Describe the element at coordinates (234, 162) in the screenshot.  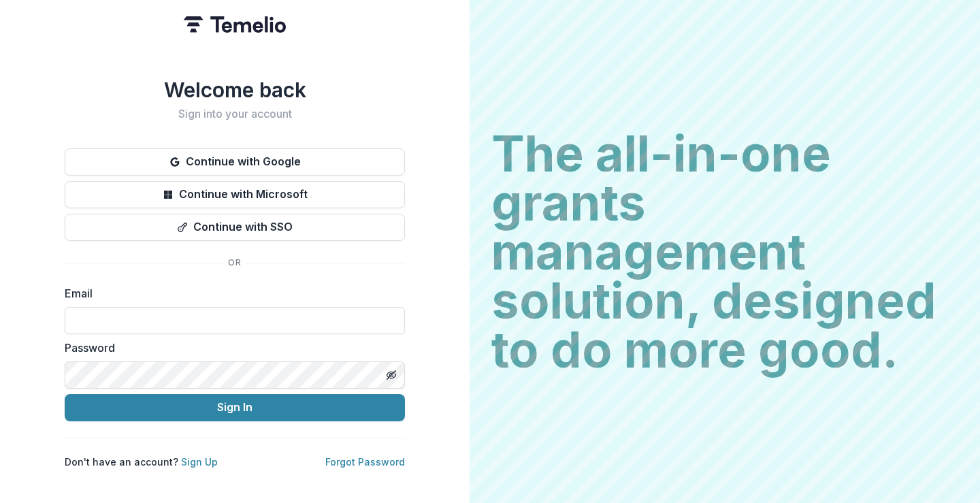
I see `button: Continue with Google` at that location.